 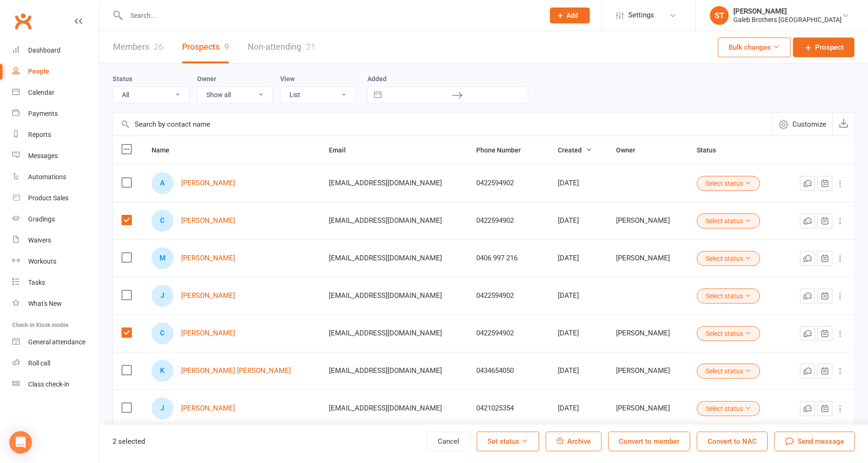 I want to click on div: Kohen, so click(x=162, y=371).